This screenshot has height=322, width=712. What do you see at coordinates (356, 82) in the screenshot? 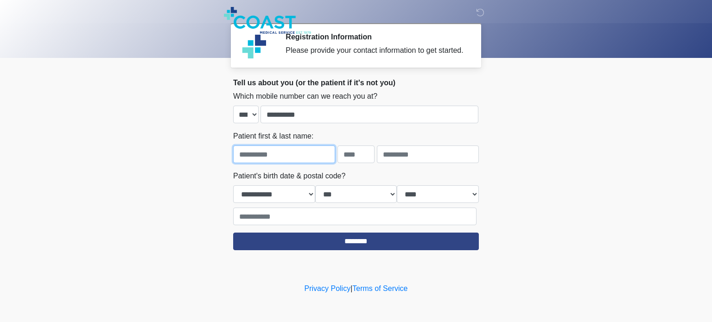
I see `h2: Tell us about you (or the patient if it's not you)` at bounding box center [356, 82].